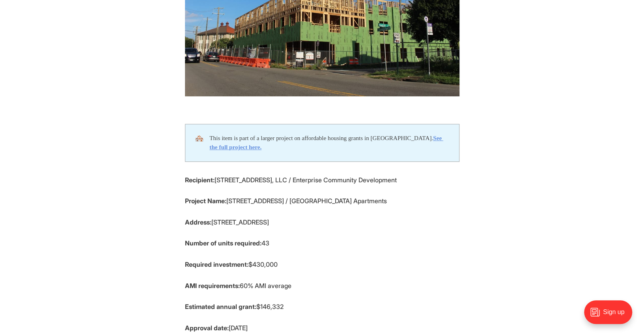 This screenshot has height=335, width=644. What do you see at coordinates (322, 286) in the screenshot?
I see `p: 60% AMI average` at bounding box center [322, 286].